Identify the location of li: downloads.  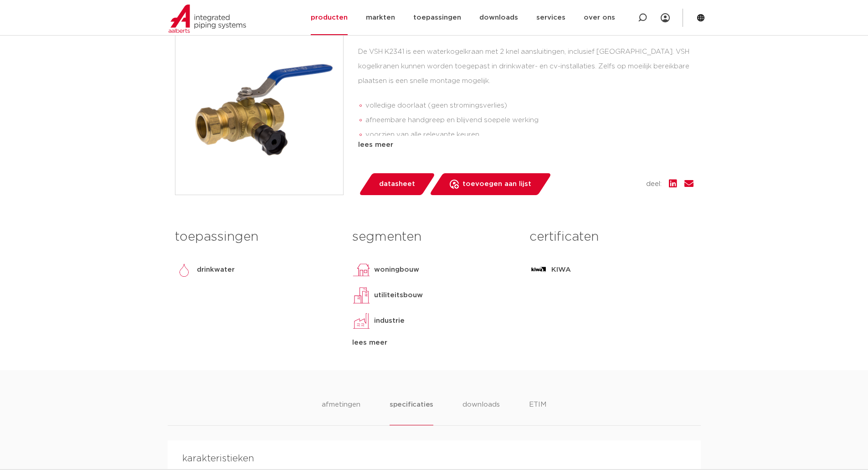
(481, 412).